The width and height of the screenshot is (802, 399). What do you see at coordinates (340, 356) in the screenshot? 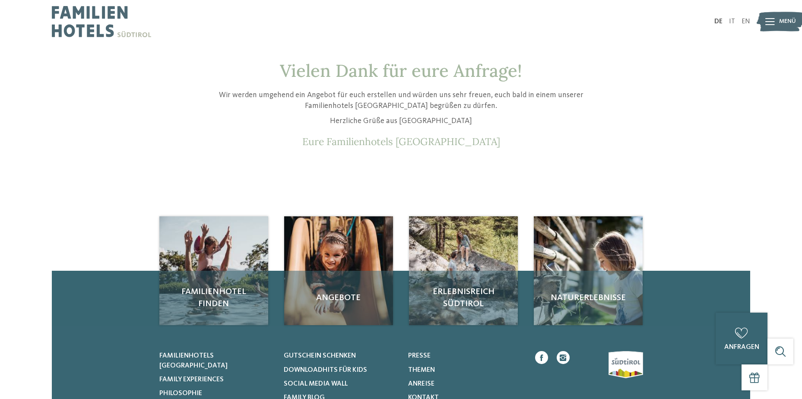
I see `a: Gutschein schenken` at bounding box center [340, 356].